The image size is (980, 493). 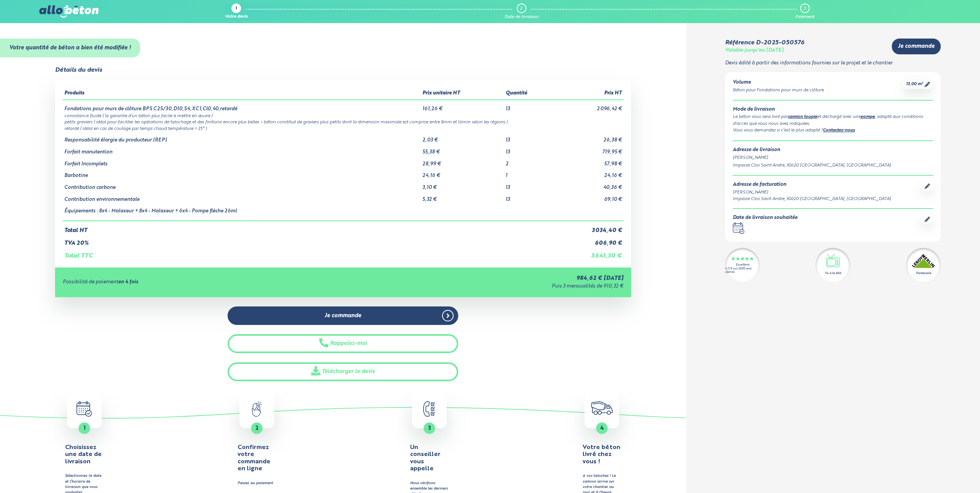 I want to click on td: 55,38 €, so click(x=462, y=149).